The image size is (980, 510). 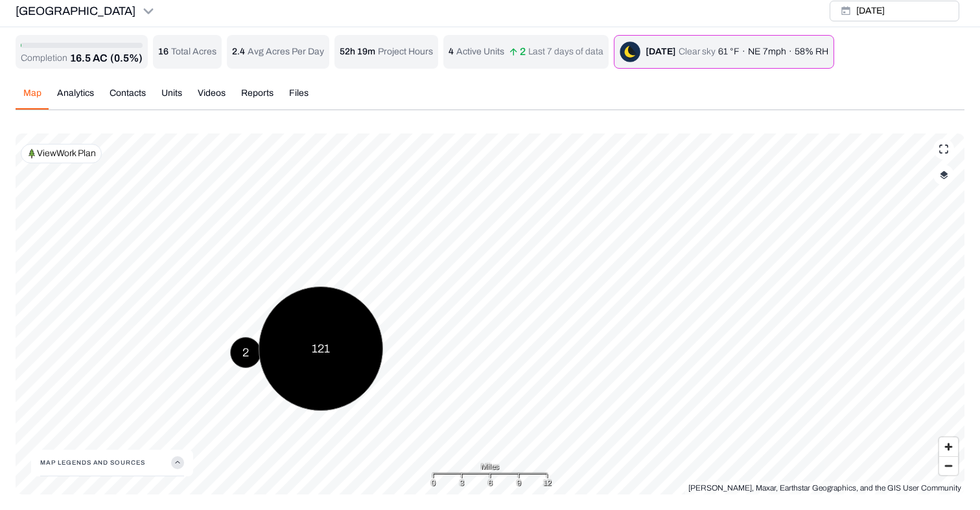 I want to click on p: 4, so click(x=451, y=52).